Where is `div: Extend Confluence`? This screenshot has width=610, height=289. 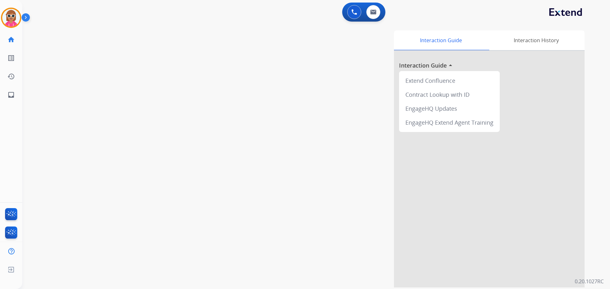
div: Extend Confluence is located at coordinates (449, 81).